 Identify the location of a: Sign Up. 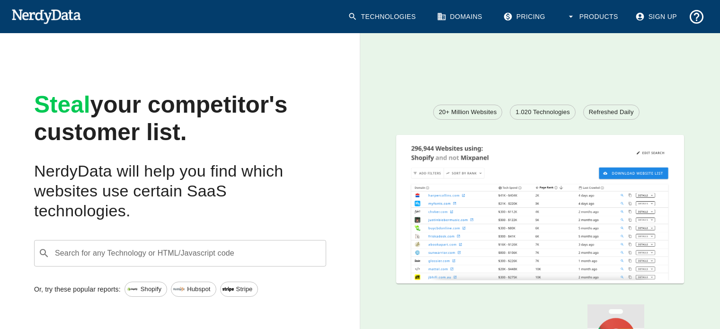
(657, 17).